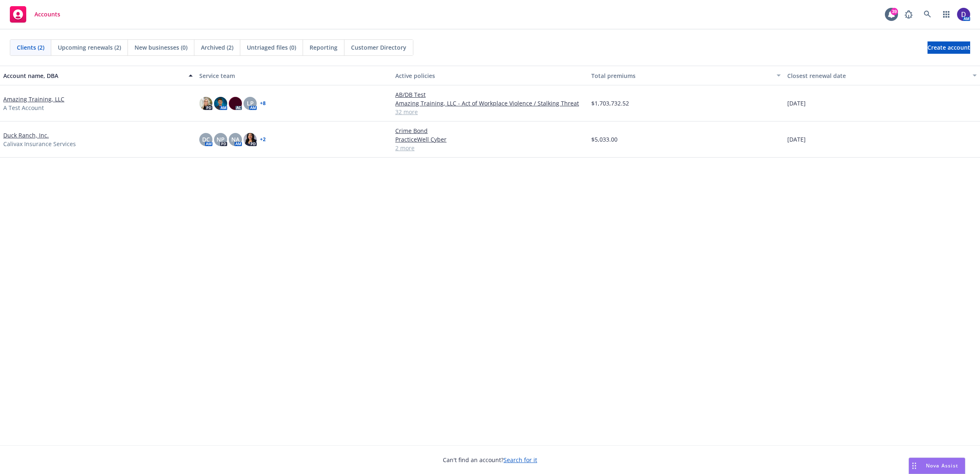 The width and height of the screenshot is (980, 474). Describe the element at coordinates (490, 130) in the screenshot. I see `a: Crime Bond` at that location.